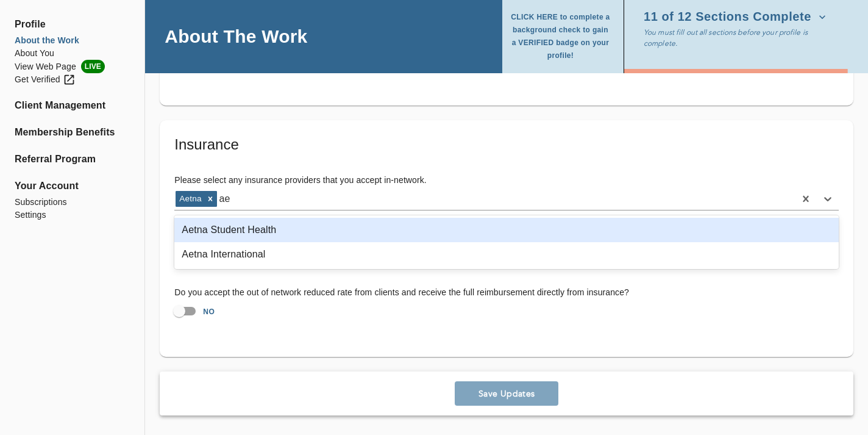 The height and width of the screenshot is (435, 868). What do you see at coordinates (189, 199) in the screenshot?
I see `div: Aetna` at bounding box center [189, 199].